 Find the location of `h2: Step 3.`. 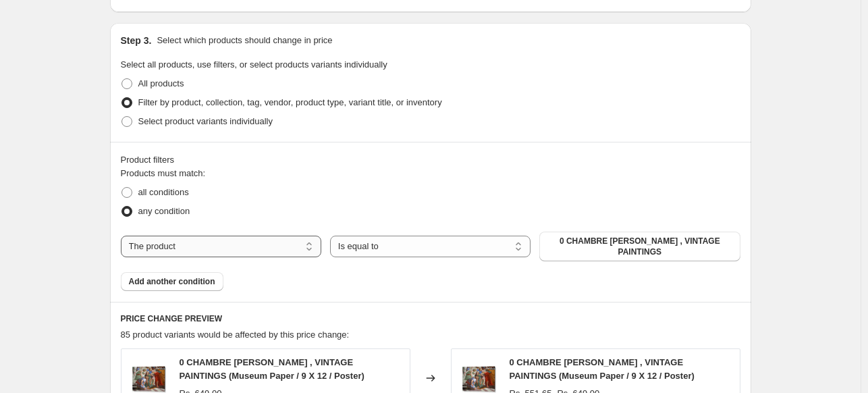

h2: Step 3. is located at coordinates (137, 40).